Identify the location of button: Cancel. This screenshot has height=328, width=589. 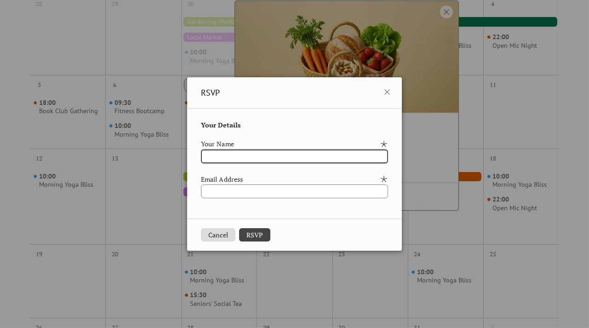
(218, 235).